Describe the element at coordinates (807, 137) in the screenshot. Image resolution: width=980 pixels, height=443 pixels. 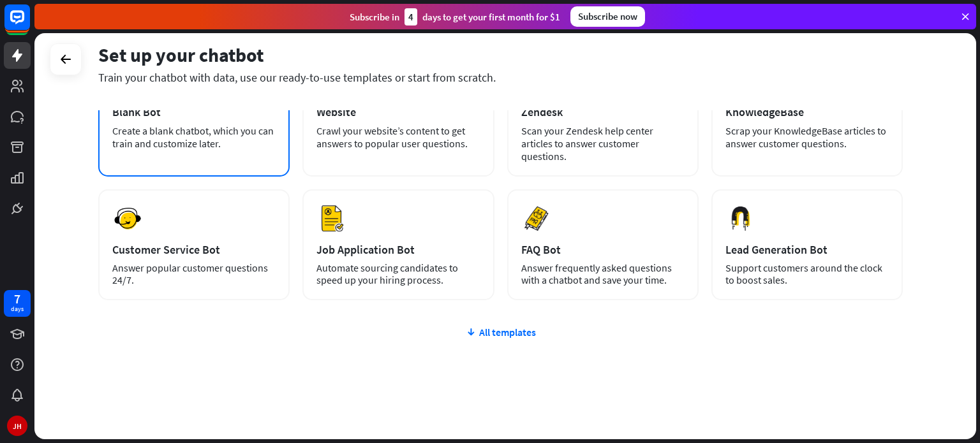
I see `div: Scrap your KnowledgeBase articles to answer customer questions.` at that location.